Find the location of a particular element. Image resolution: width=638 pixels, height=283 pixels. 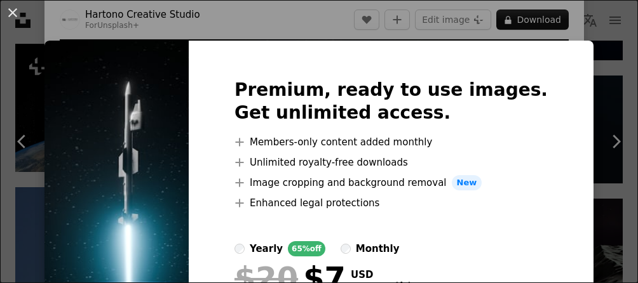

div: 65% off is located at coordinates (306, 249).